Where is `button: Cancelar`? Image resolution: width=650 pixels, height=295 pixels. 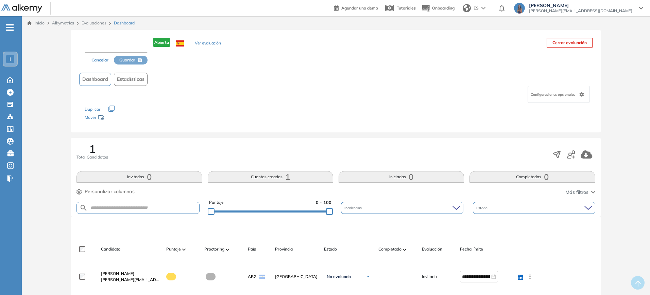 button: Cancelar is located at coordinates (100, 60).